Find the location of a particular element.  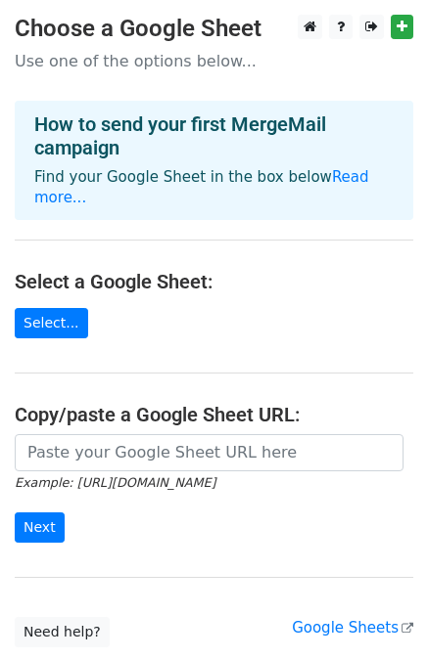

h4: Copy/paste a Google Sheet URL: is located at coordinates (213, 415).